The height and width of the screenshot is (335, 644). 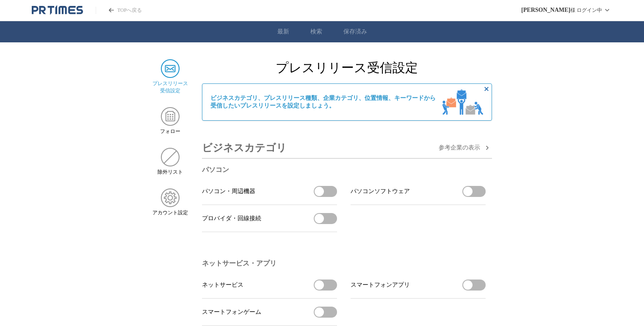 What do you see at coordinates (232, 218) in the screenshot?
I see `span: プロバイダ・回線接続` at bounding box center [232, 218].